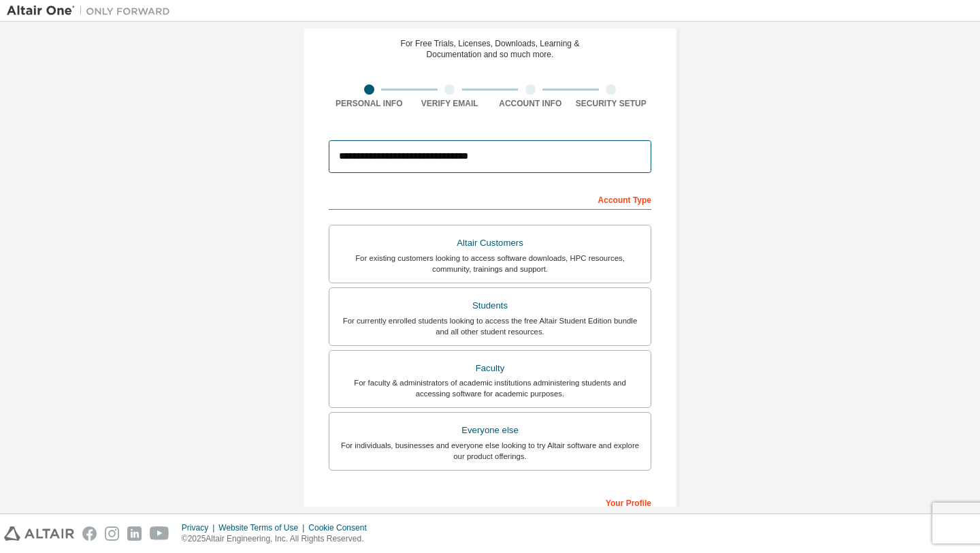  I want to click on div: Privacy, so click(200, 528).